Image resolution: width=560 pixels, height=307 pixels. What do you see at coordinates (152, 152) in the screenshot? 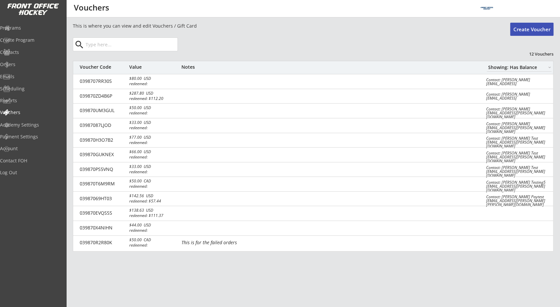
I see `div: $66.00 USD` at bounding box center [152, 152].